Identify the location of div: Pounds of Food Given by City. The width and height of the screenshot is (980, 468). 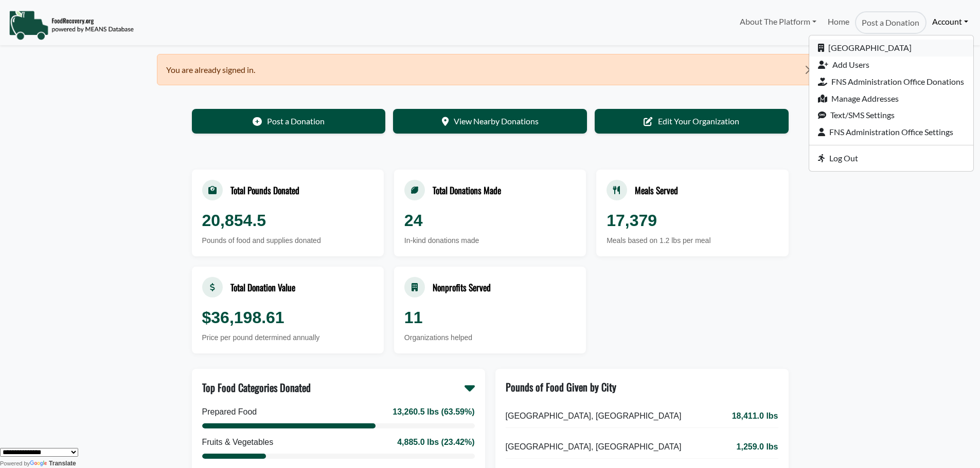
(561, 387).